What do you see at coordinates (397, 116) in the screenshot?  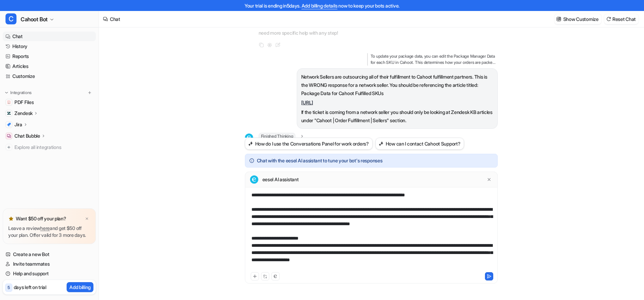 I see `p: If the ticket is coming from a network seller you should only be looking at Zendesk KB articles u...` at bounding box center [397, 116].